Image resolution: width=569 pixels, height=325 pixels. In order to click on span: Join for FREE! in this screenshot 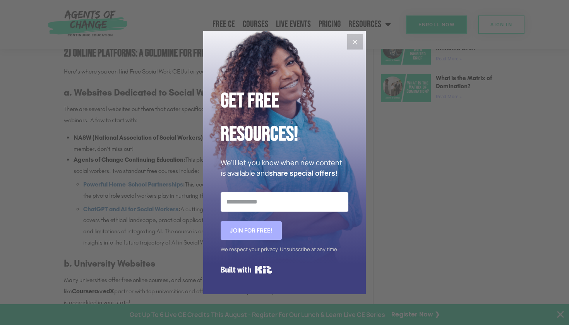, I will do `click(251, 231)`.